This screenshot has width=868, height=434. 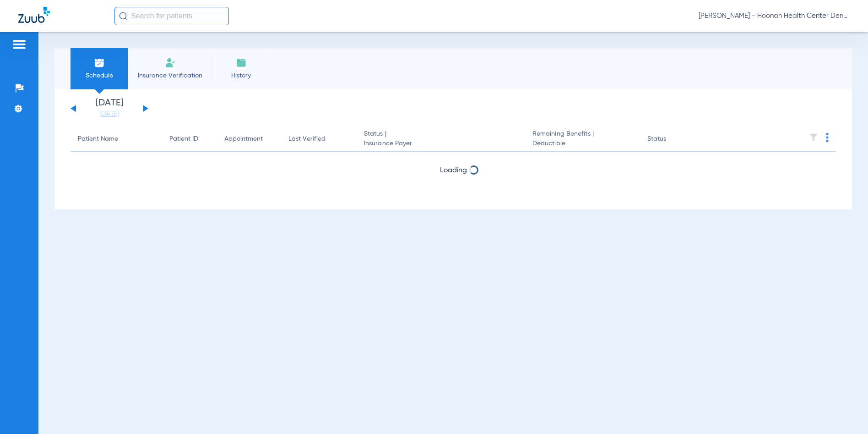 What do you see at coordinates (99, 63) in the screenshot?
I see `img: Schedule` at bounding box center [99, 63].